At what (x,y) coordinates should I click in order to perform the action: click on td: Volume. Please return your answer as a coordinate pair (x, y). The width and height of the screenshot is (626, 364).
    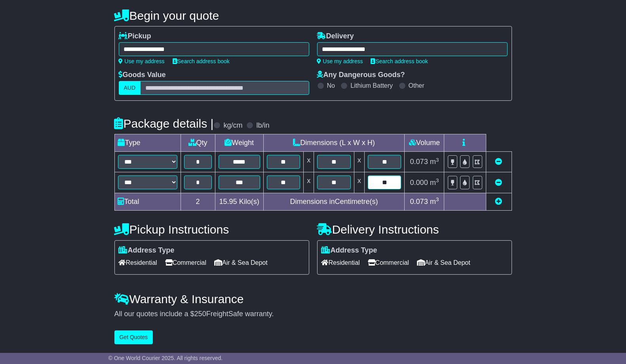
    Looking at the image, I should click on (425, 143).